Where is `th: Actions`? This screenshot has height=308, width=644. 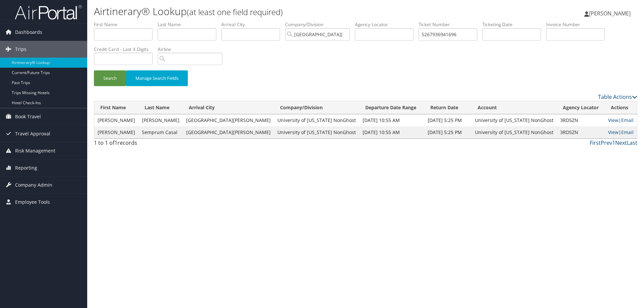
th: Actions is located at coordinates (621, 108).